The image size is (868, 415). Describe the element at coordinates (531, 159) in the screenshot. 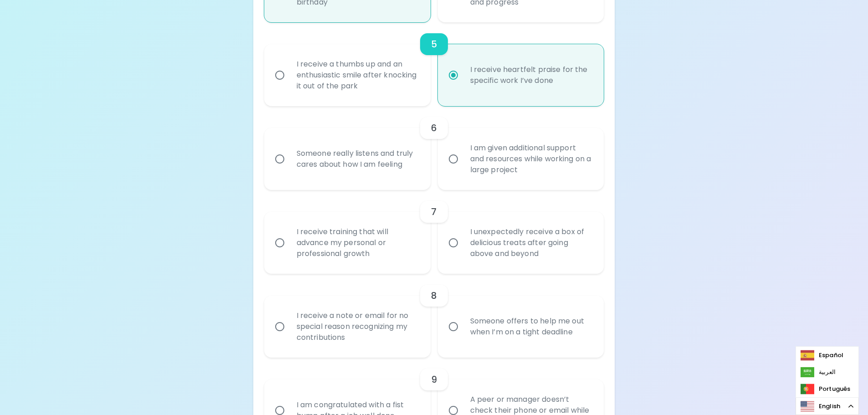

I see `div: I am given additional support and resources while working on a large project` at that location.